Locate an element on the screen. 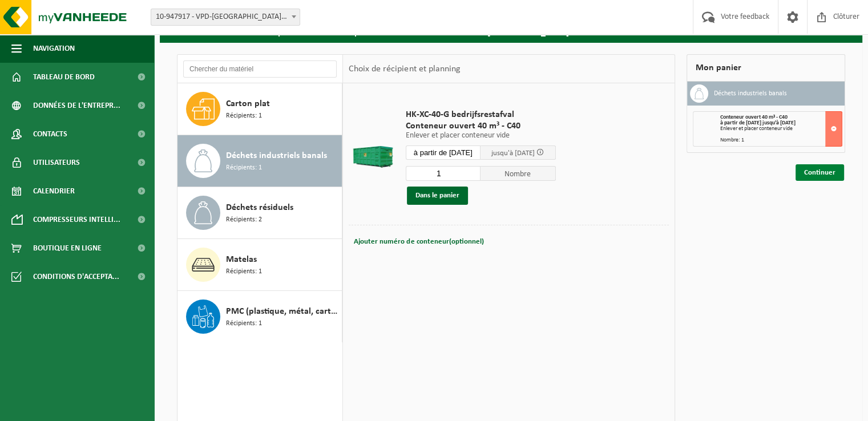 Image resolution: width=868 pixels, height=421 pixels. span: Déchets résiduels is located at coordinates (260, 208).